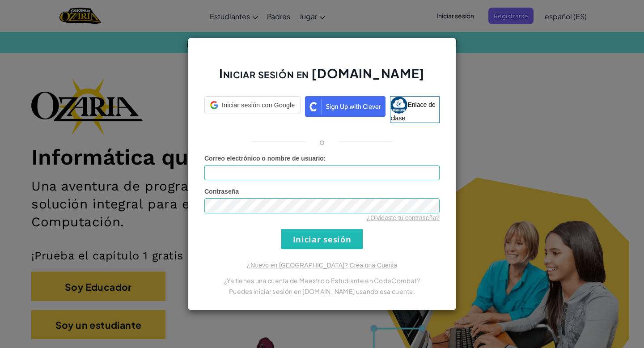  I want to click on font: o, so click(322, 141).